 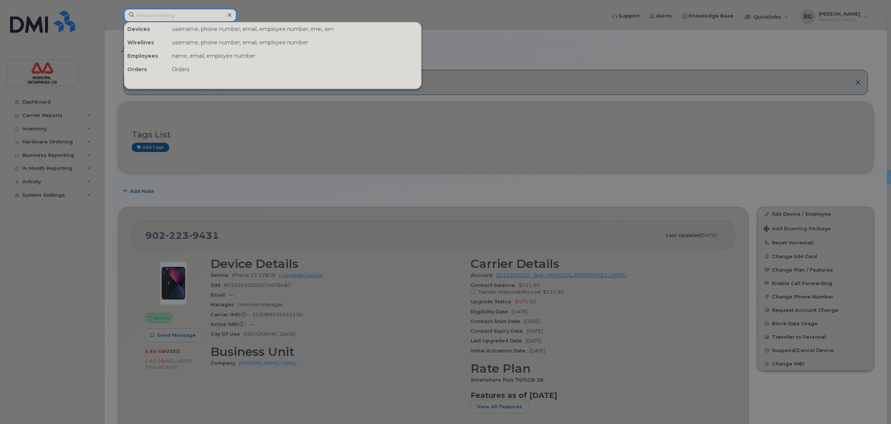 I want to click on div: username, phone number, email, employee number, so click(x=295, y=42).